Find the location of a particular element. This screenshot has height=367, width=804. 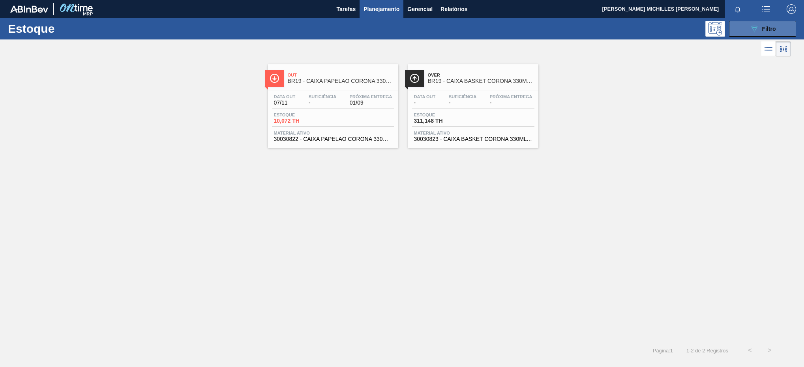

h1: Estoque is located at coordinates (68, 28).